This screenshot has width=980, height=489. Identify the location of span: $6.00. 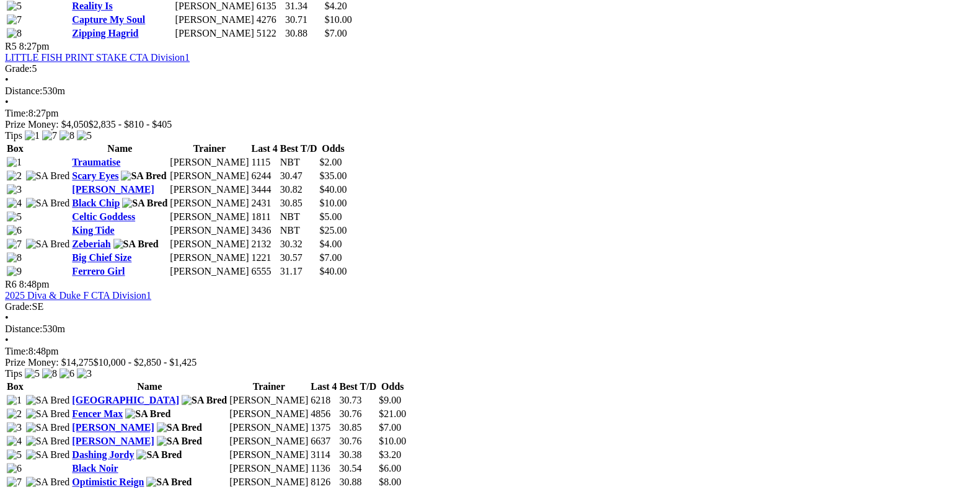
(390, 468).